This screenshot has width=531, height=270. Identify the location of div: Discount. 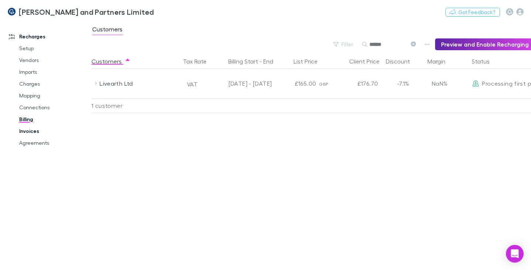
(402, 61).